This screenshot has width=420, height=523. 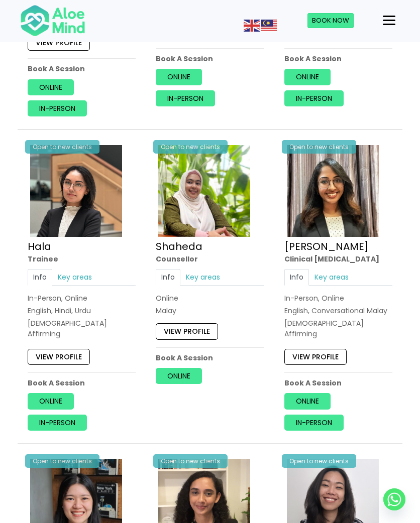 What do you see at coordinates (338, 311) in the screenshot?
I see `p: English, Conversational Malay` at bounding box center [338, 311].